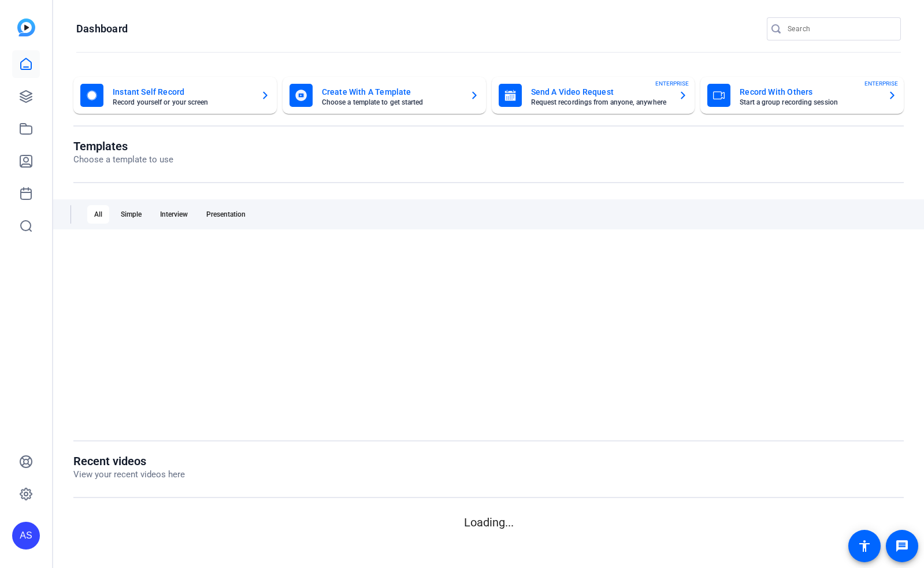 The image size is (924, 568). Describe the element at coordinates (600, 102) in the screenshot. I see `mat-card-subtitle: Request recordings from anyone, anywhere` at that location.